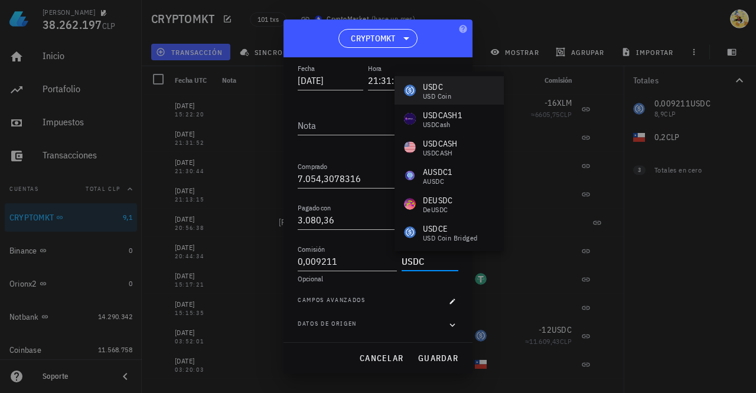 This screenshot has height=393, width=756. Describe the element at coordinates (429, 261) in the screenshot. I see `input: Moneda` at that location.